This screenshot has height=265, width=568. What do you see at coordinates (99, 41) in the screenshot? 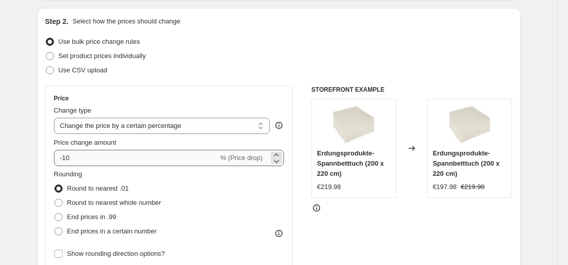
I see `span: Use bulk price change rules` at bounding box center [99, 41].